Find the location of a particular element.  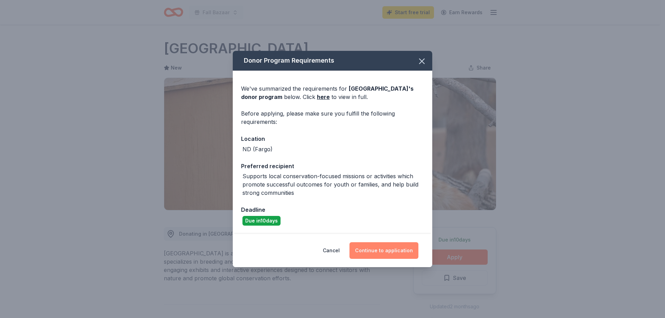

a: here is located at coordinates (323, 97).